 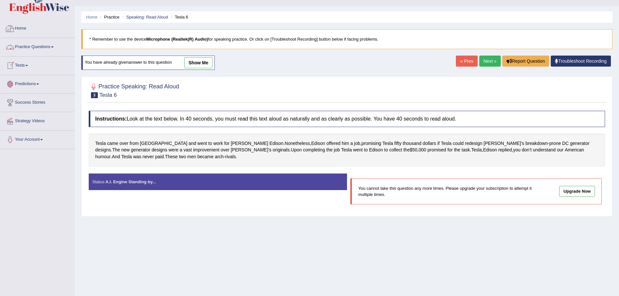 What do you see at coordinates (109, 17) in the screenshot?
I see `li: Practice` at bounding box center [109, 17].